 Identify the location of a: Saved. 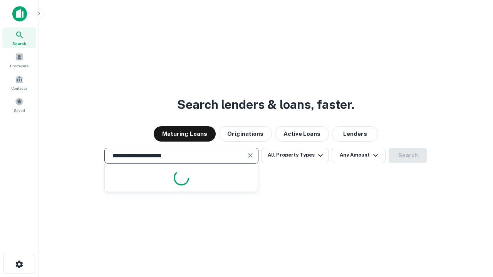
(19, 105).